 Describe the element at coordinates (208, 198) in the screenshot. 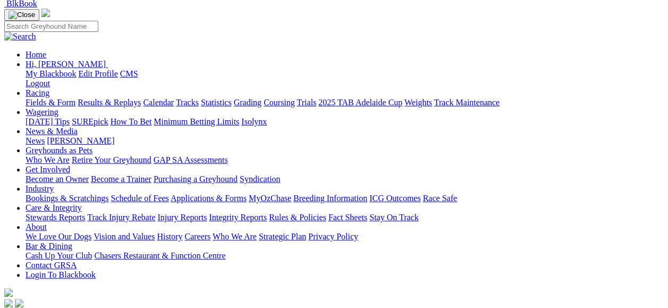

I see `a: Applications & Forms` at that location.